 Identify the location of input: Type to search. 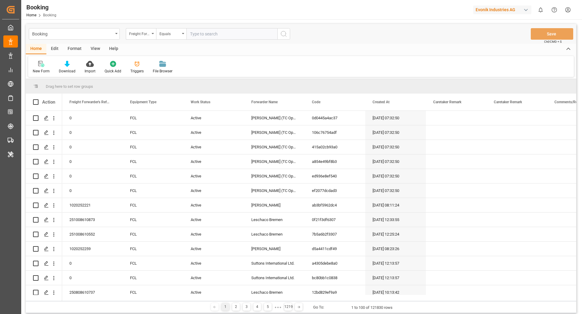
(232, 34).